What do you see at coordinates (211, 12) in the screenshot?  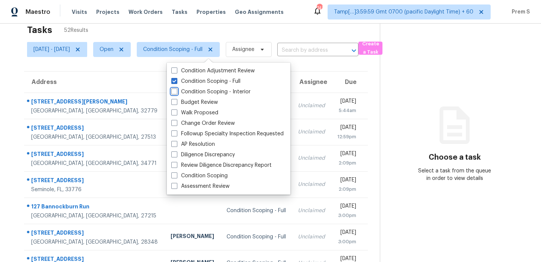 I see `span: Properties` at bounding box center [211, 12].